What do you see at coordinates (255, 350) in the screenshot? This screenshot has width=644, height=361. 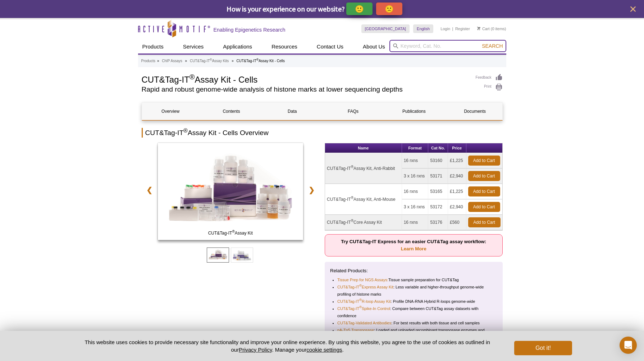 I see `a: Privacy Policy` at bounding box center [255, 350].